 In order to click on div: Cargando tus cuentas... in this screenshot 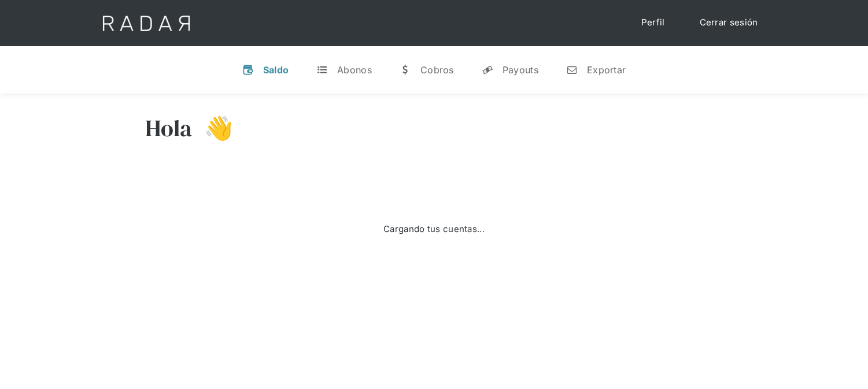, I will do `click(434, 229)`.